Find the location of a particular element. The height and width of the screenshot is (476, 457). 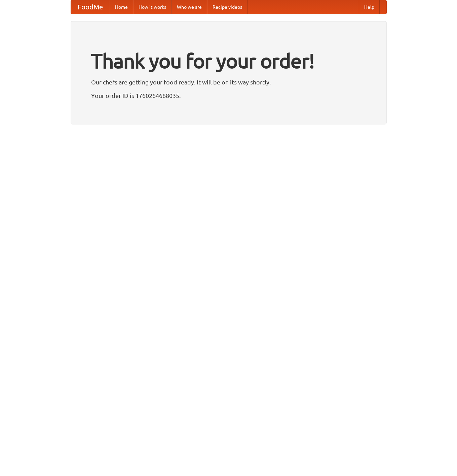

p: Your order ID is 1760264668035. is located at coordinates (229, 96).